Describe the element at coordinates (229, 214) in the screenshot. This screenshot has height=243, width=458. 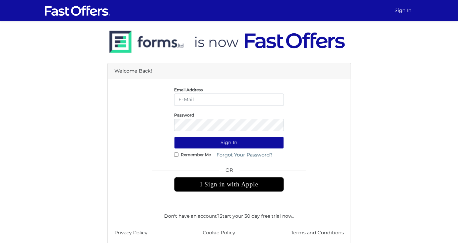
I see `div: Don't have an account? .` at that location.